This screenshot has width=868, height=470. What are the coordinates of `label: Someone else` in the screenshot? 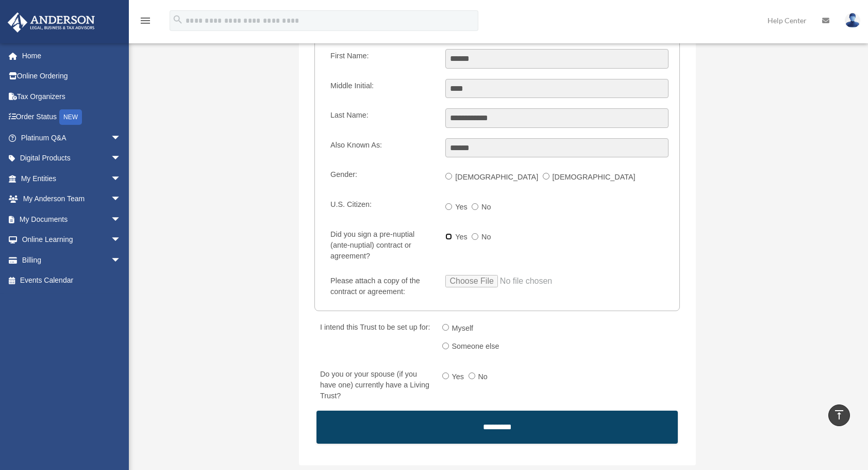 It's located at (476, 347).